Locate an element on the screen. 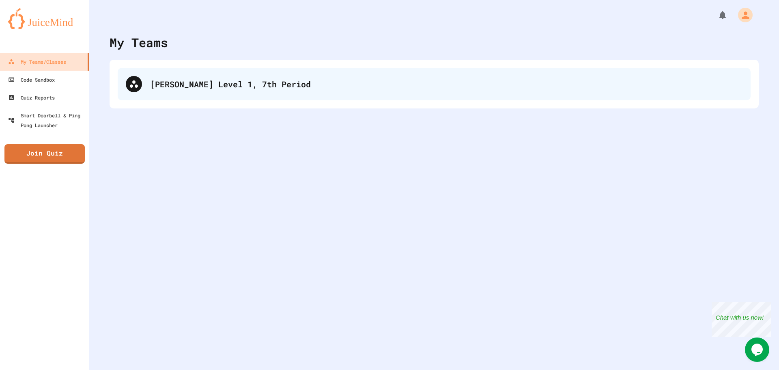  div: My Teams is located at coordinates (139, 42).